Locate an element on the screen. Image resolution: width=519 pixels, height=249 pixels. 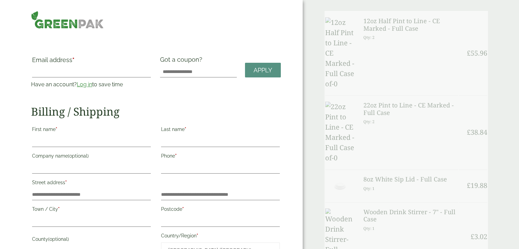
label: First name is located at coordinates (92, 130).